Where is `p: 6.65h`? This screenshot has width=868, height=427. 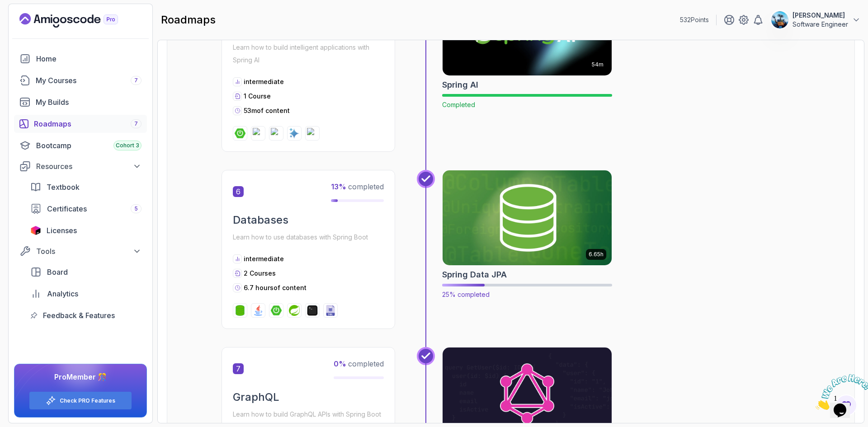 p: 6.65h is located at coordinates (595, 255).